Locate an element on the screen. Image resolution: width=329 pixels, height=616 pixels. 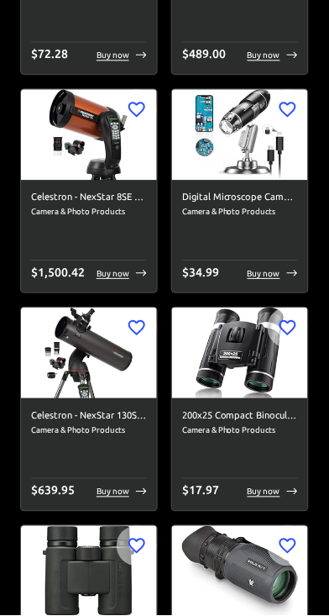
img: 200x25 Compact Binoculars for Adults and Kids, High Powered Mini Pocket Binoculars, Waterproof Sm... is located at coordinates (240, 353).